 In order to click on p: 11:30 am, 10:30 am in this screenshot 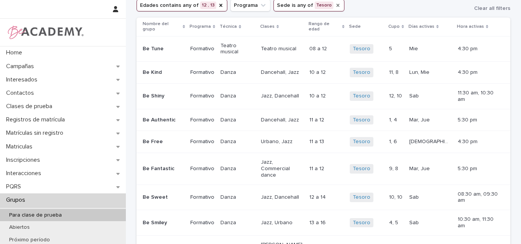, I will do `click(478, 96)`.